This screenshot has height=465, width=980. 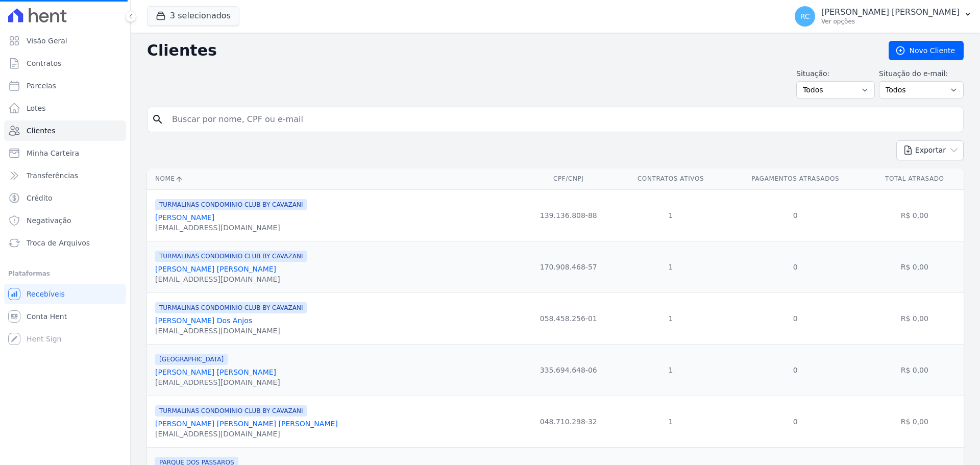 I want to click on label: Situação:, so click(x=836, y=73).